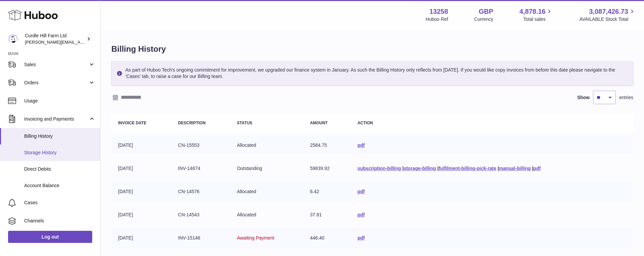 This screenshot has width=644, height=256. What do you see at coordinates (56, 119) in the screenshot?
I see `span: Invoicing and Payments` at bounding box center [56, 119].